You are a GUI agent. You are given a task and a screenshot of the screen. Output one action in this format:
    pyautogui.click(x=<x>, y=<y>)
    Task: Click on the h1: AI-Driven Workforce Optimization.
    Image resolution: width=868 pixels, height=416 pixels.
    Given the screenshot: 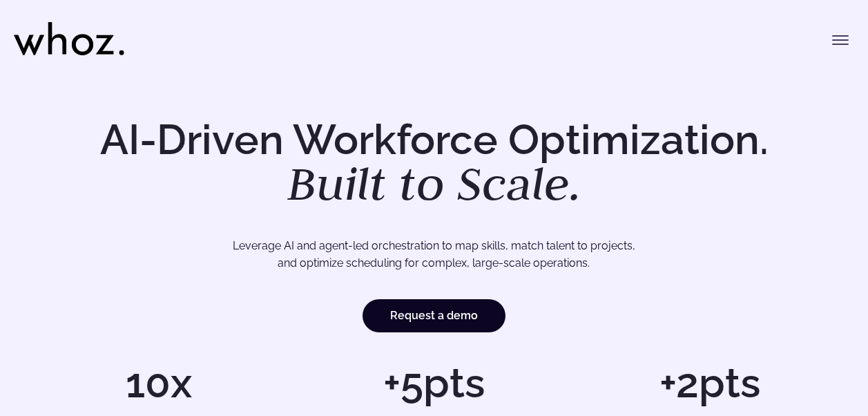 What is the action you would take?
    pyautogui.click(x=435, y=163)
    